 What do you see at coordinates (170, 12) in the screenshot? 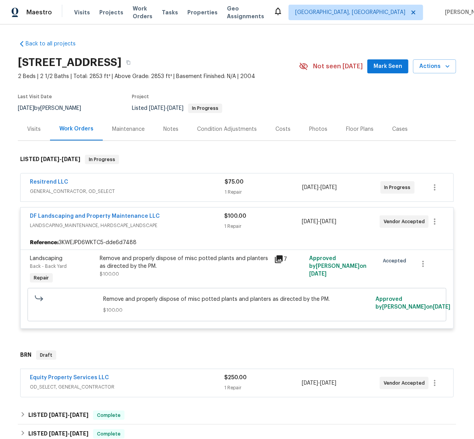
I see `span: Tasks` at bounding box center [170, 12].